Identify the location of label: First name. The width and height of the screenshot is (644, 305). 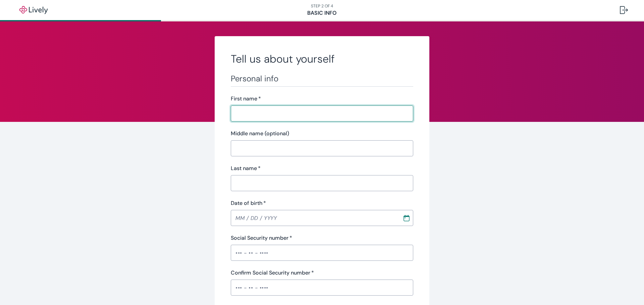
(246, 99).